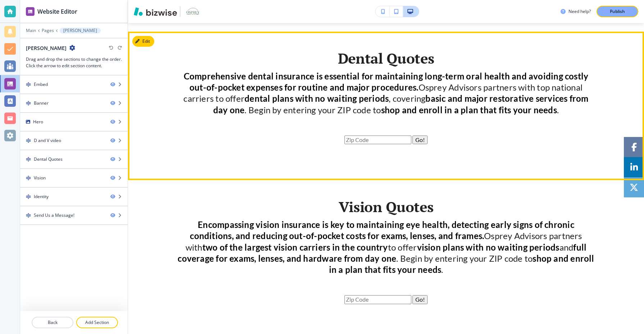 This screenshot has width=644, height=334. I want to click on button: Back, so click(52, 323).